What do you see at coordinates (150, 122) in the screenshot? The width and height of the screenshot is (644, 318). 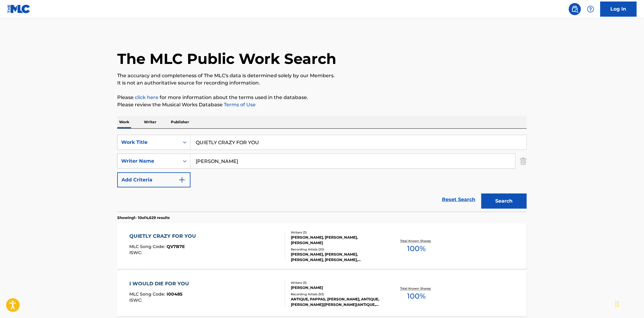 I see `p: Writer` at bounding box center [150, 122].